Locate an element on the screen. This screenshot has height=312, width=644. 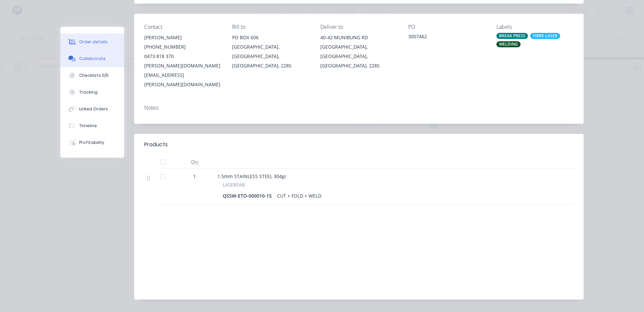
button: Tracking is located at coordinates (92, 92).